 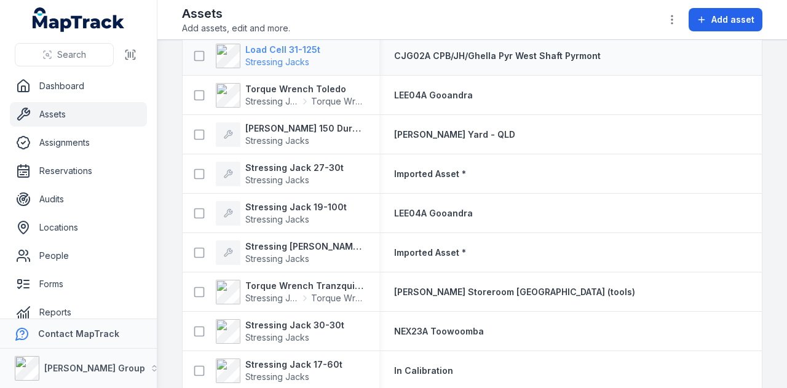 What do you see at coordinates (78, 312) in the screenshot?
I see `a: Reports` at bounding box center [78, 312].